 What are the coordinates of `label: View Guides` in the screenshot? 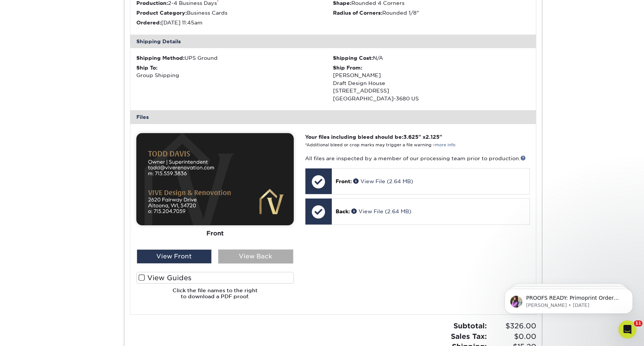 It's located at (215, 278).